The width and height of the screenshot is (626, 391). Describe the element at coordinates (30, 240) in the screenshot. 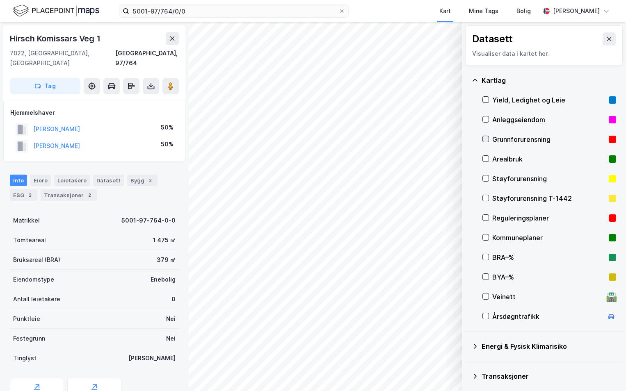

I see `div: Tomteareal` at that location.